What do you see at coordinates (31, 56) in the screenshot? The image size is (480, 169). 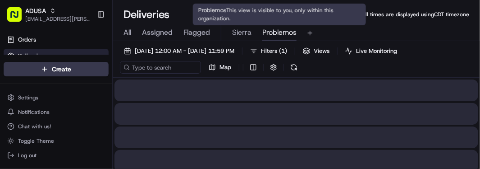 I see `span: Deliveries` at bounding box center [31, 56].